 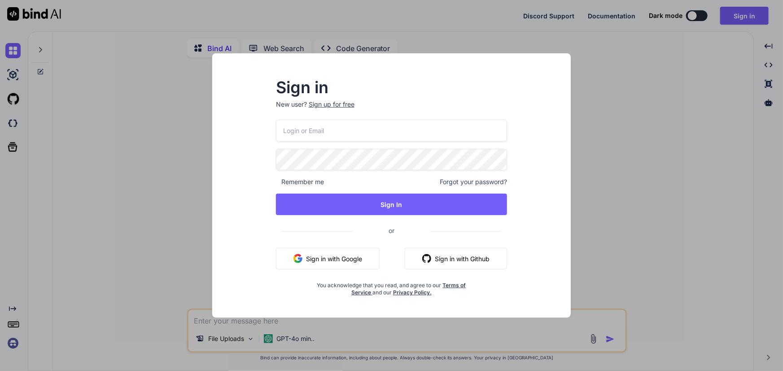 What do you see at coordinates (427, 259) in the screenshot?
I see `img: github` at bounding box center [427, 259].